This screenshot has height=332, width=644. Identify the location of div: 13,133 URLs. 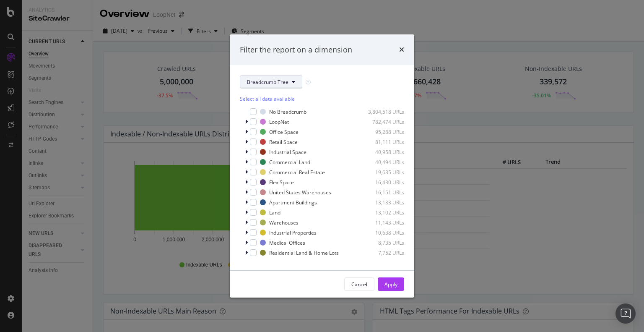
(384, 202).